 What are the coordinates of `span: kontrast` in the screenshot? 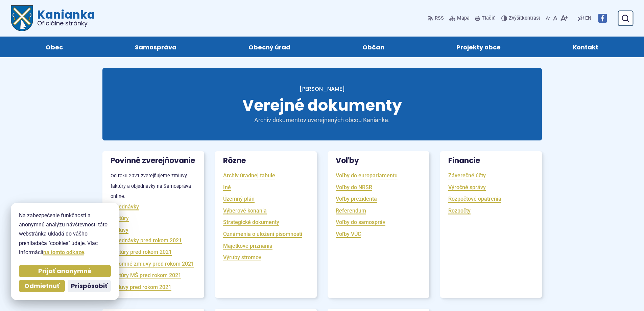 It's located at (524, 18).